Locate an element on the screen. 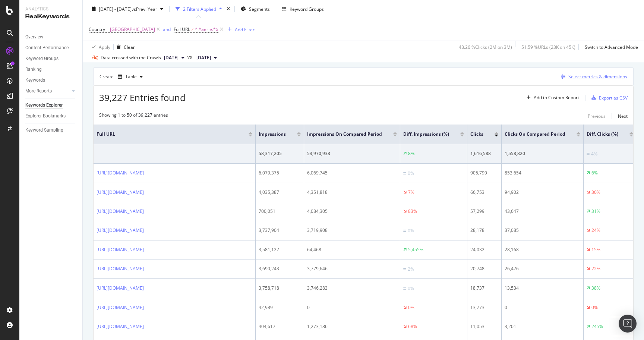 The height and width of the screenshot is (340, 644). button: Add Filter is located at coordinates (240, 29).